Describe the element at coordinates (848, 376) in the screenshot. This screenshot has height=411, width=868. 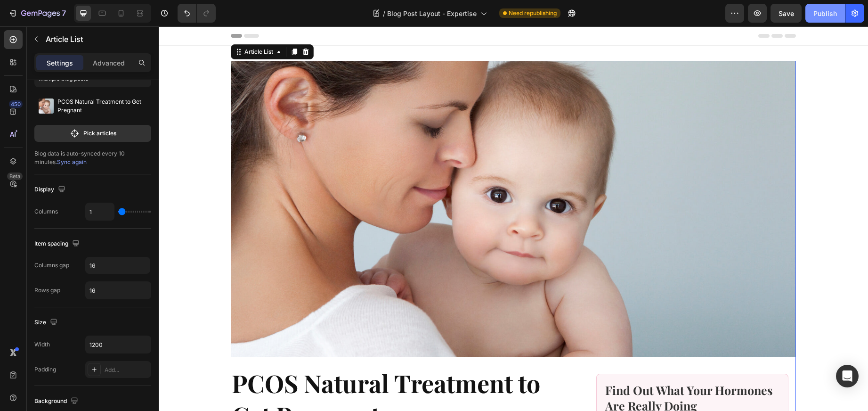
I see `div: Open Intercom Messenger` at that location.